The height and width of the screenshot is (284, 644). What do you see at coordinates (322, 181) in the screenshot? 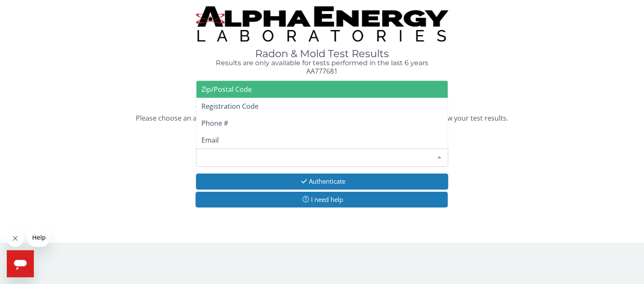
I see `button: Authenticate` at bounding box center [322, 181].